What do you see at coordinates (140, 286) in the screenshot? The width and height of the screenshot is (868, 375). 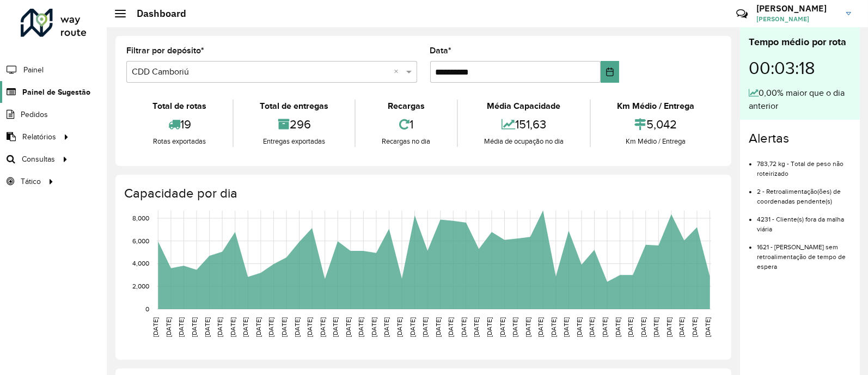 I see `text: 2,000` at bounding box center [140, 286].